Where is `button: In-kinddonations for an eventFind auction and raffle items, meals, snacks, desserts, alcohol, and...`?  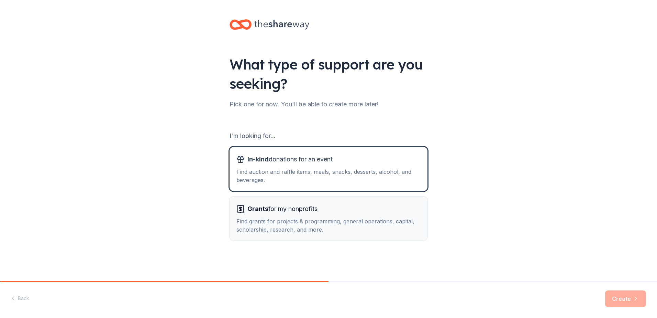
button: In-kinddonations for an eventFind auction and raffle items, meals, snacks, desserts, alcohol, and... is located at coordinates (329, 169).